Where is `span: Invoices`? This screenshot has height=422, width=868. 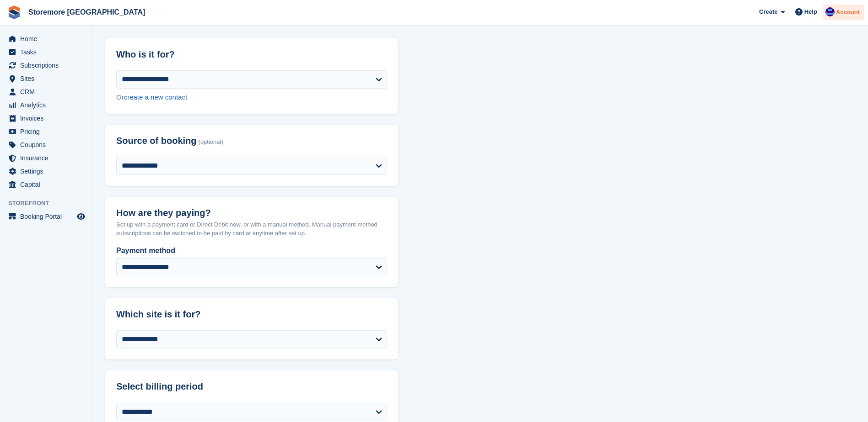
span: Invoices is located at coordinates (47, 119).